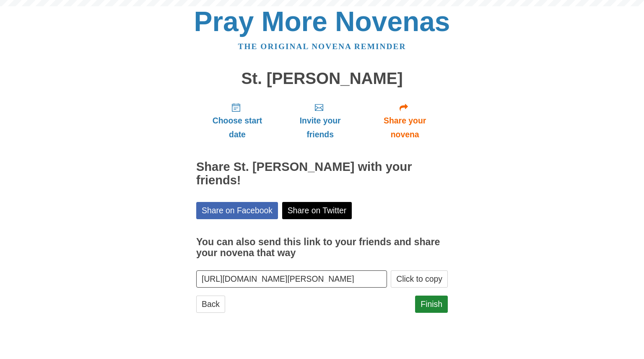 The width and height of the screenshot is (644, 359). What do you see at coordinates (322, 22) in the screenshot?
I see `a: Pray More Novenas` at bounding box center [322, 22].